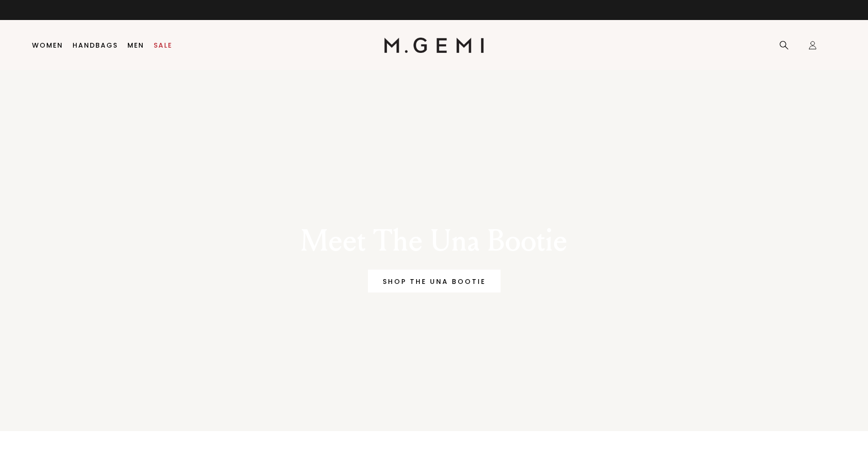  I want to click on img: M.Gemi, so click(434, 45).